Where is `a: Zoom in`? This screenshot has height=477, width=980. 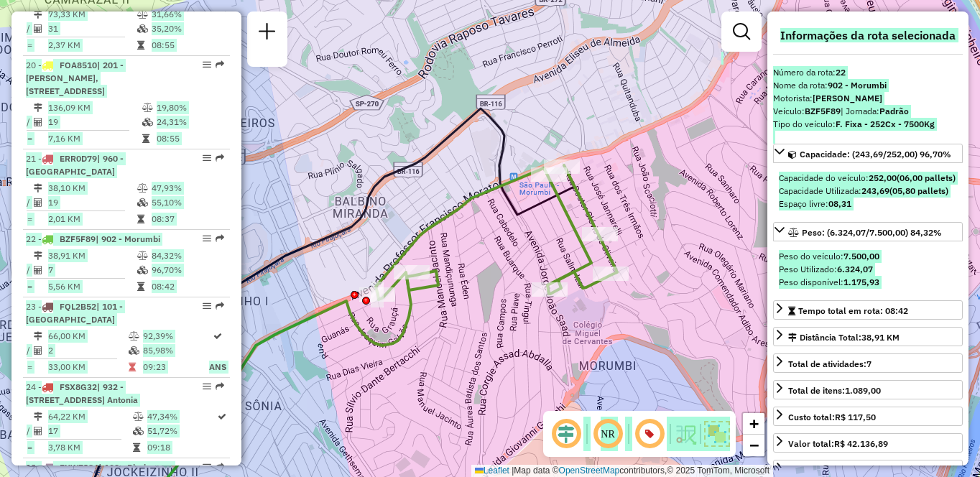 a: Zoom in is located at coordinates (754, 424).